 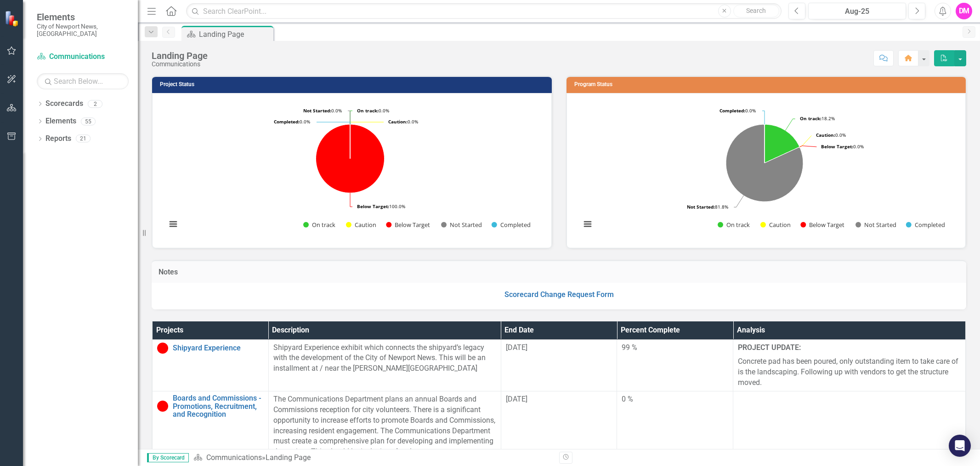 What do you see at coordinates (65, 104) in the screenshot?
I see `a: Scorecards` at bounding box center [65, 104].